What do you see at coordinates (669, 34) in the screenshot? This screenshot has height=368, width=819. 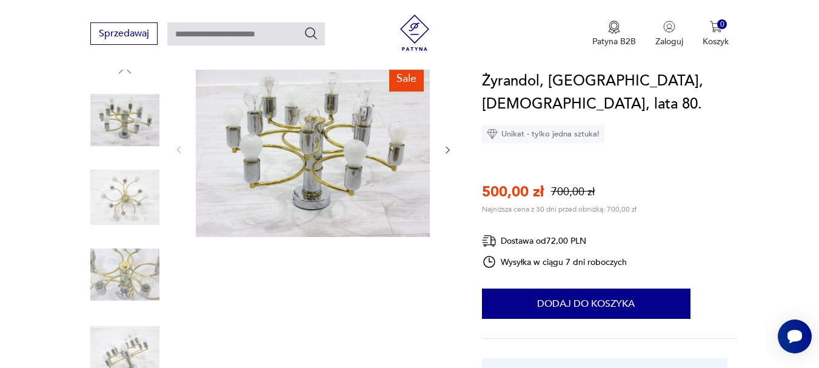 I see `button: Zaloguj` at bounding box center [669, 34].